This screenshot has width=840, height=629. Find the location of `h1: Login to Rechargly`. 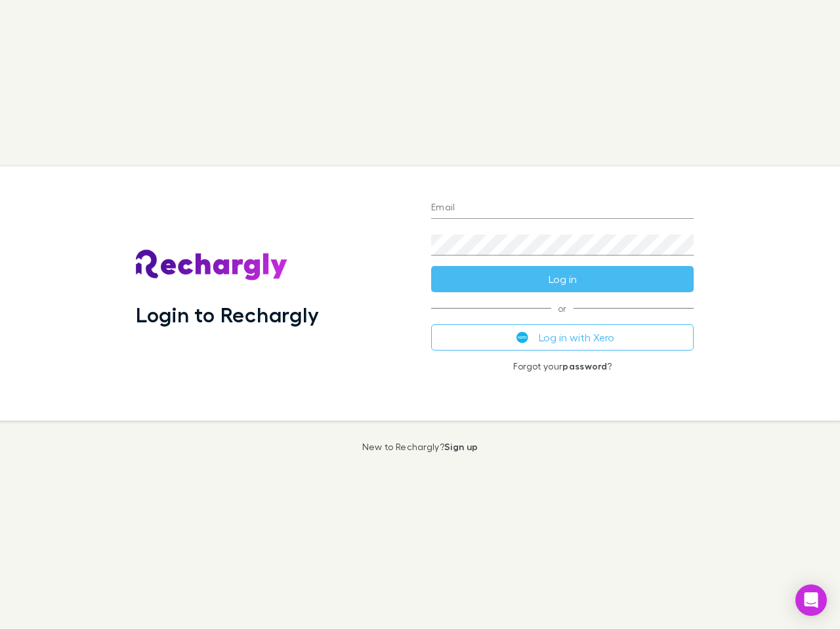

h1: Login to Rechargly is located at coordinates (227, 315).